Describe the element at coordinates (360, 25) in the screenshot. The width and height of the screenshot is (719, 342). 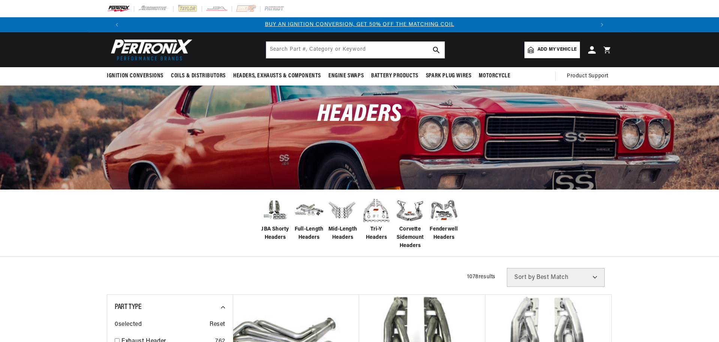
I see `slideshow-component: Translation missing: en.sections.announcements.announcement_bar` at that location.